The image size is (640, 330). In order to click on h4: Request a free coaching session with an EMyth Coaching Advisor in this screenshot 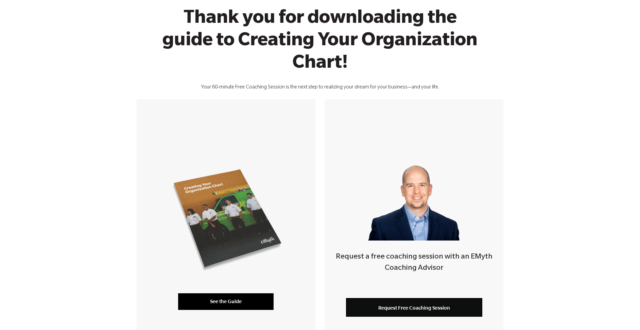, I will do `click(414, 263)`.